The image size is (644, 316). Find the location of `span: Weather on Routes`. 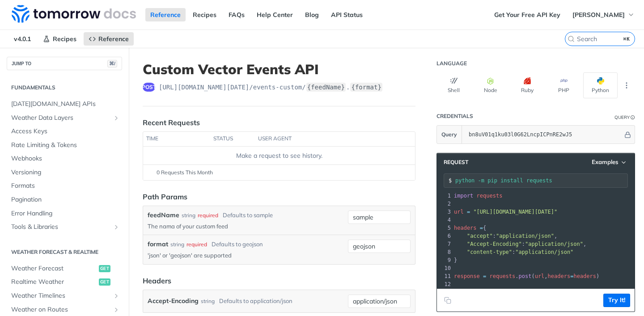

span: Weather on Routes is located at coordinates (61, 310).